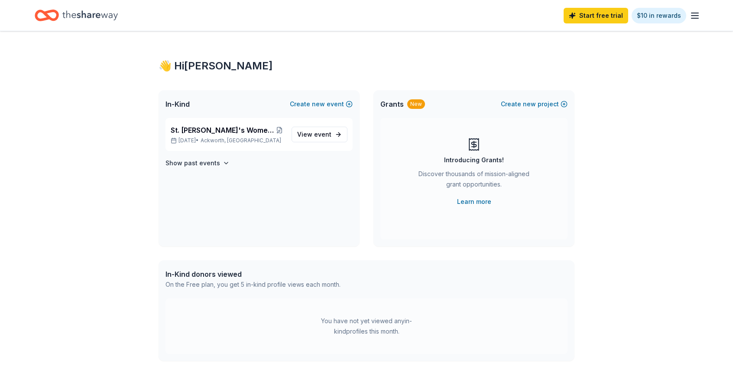 The height and width of the screenshot is (367, 733). I want to click on div: On the Free plan, you get 5 in-kind profile views each month., so click(253, 284).